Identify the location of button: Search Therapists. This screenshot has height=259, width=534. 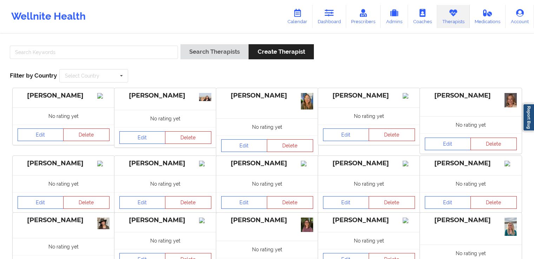
(214, 52).